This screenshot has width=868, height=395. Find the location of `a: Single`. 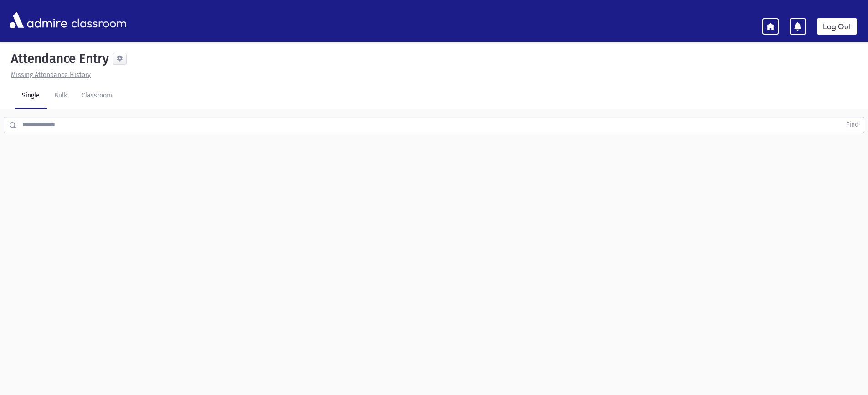

a: Single is located at coordinates (30, 96).